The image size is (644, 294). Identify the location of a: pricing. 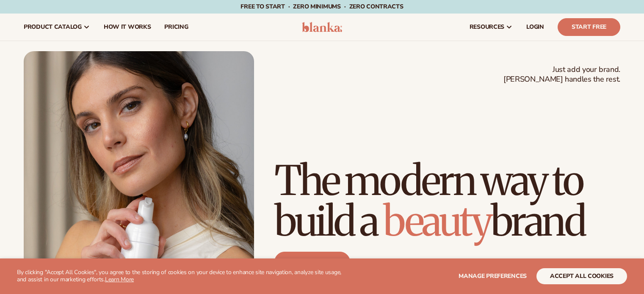
(176, 27).